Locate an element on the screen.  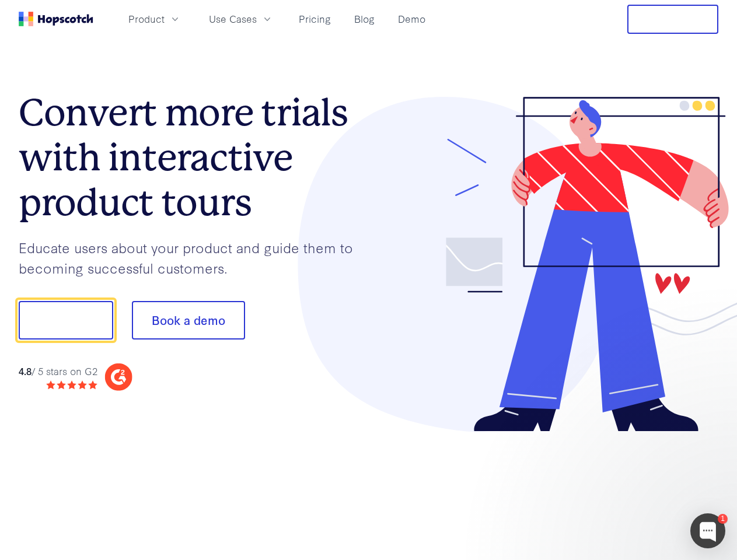
button: Use Cases is located at coordinates (241, 19).